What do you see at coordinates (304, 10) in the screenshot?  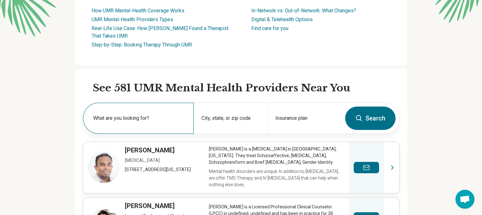 I see `a: In-Network vs. Out-of-Network: What Changes?` at bounding box center [304, 10].